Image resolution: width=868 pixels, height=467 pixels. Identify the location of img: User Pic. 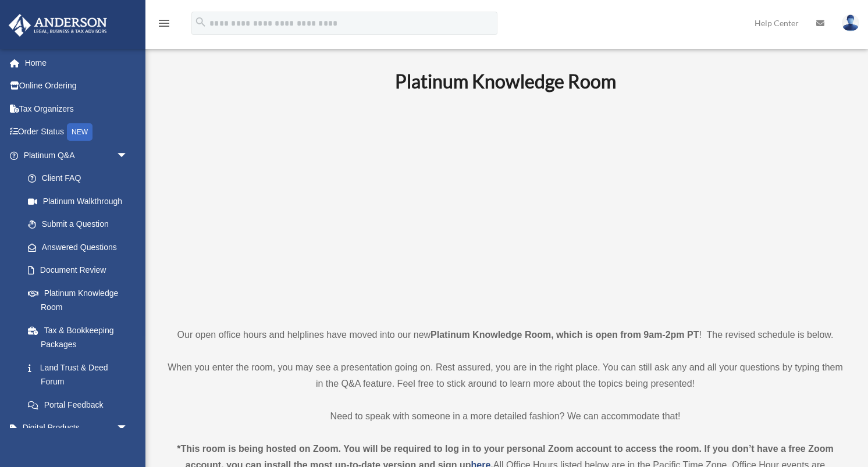
(851, 23).